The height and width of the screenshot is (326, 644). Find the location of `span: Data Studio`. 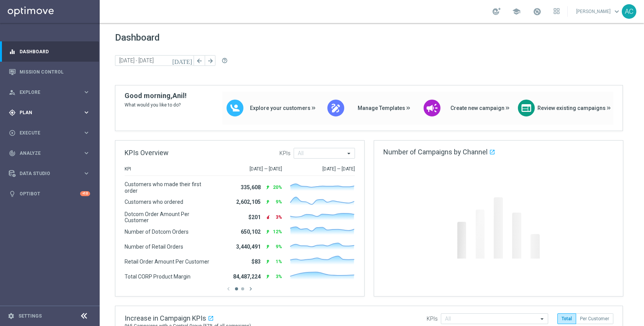

span: Data Studio is located at coordinates (51, 173).